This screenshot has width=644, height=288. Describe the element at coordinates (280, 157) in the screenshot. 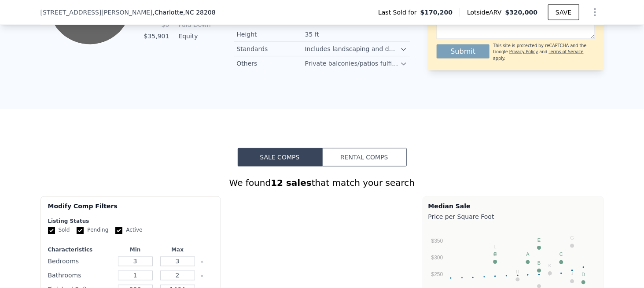

I see `button: Sale Comps` at that location.